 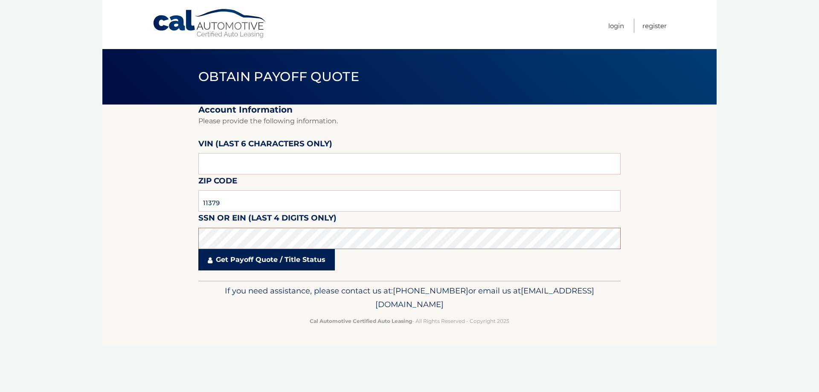 I want to click on a: Register, so click(x=654, y=26).